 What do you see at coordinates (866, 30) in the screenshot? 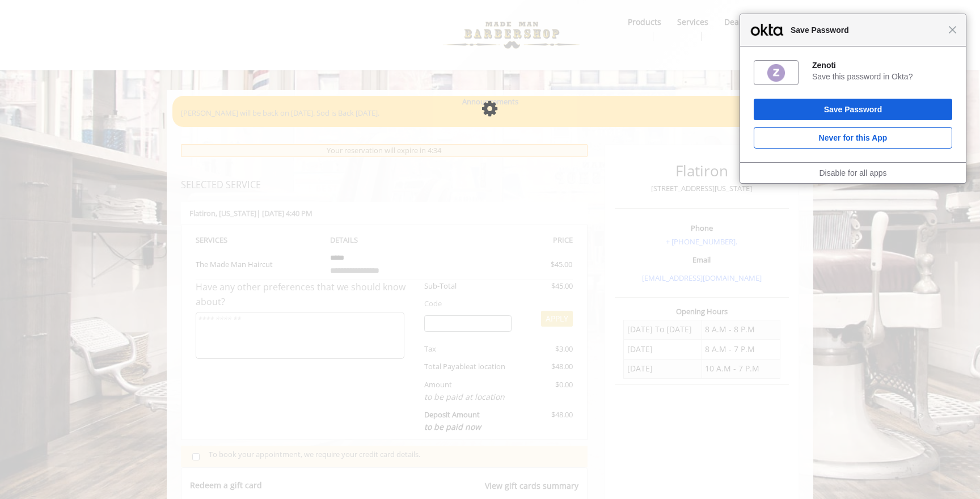
I see `span: Save Password` at bounding box center [866, 30].